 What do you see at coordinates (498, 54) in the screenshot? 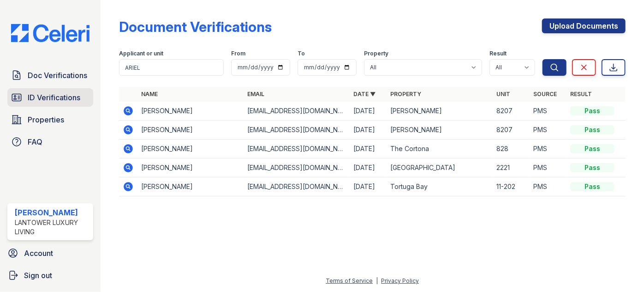
I see `label: Result` at bounding box center [498, 54].